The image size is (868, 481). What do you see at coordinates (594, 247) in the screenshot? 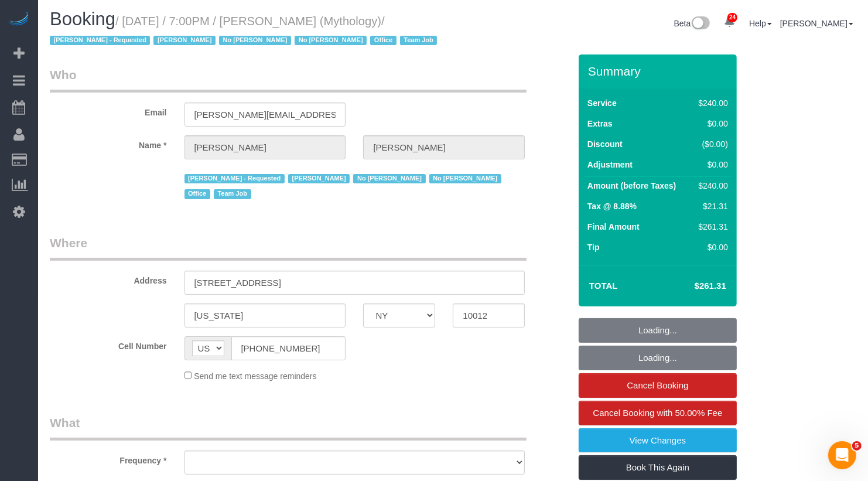
I see `label: Tip` at bounding box center [594, 247].